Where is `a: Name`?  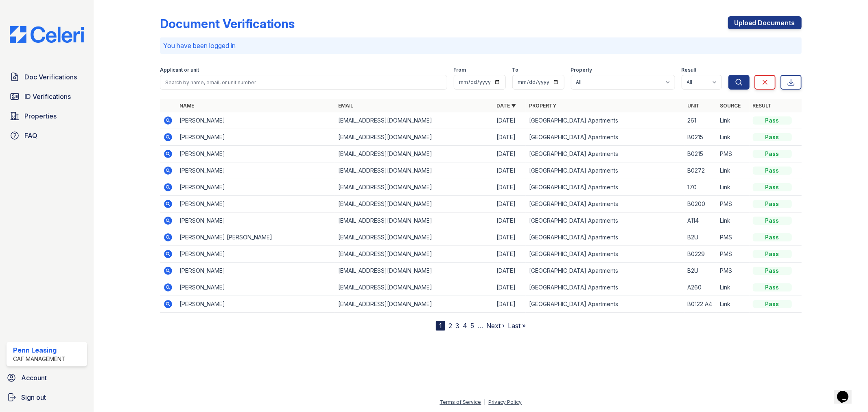
a: Name is located at coordinates (187, 105).